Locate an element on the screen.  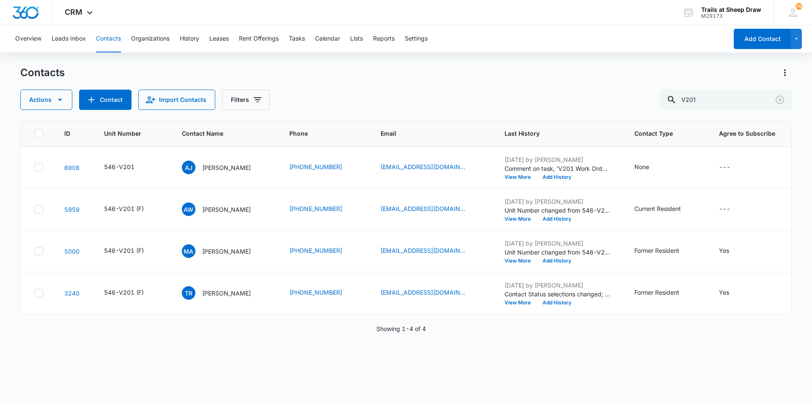
button: Import Contacts is located at coordinates (177, 100).